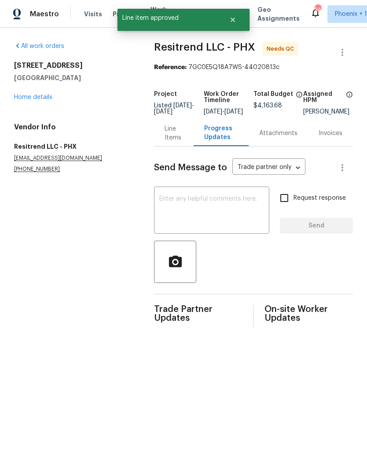  What do you see at coordinates (228, 97) in the screenshot?
I see `h5: Work Order Timeline` at bounding box center [228, 97].